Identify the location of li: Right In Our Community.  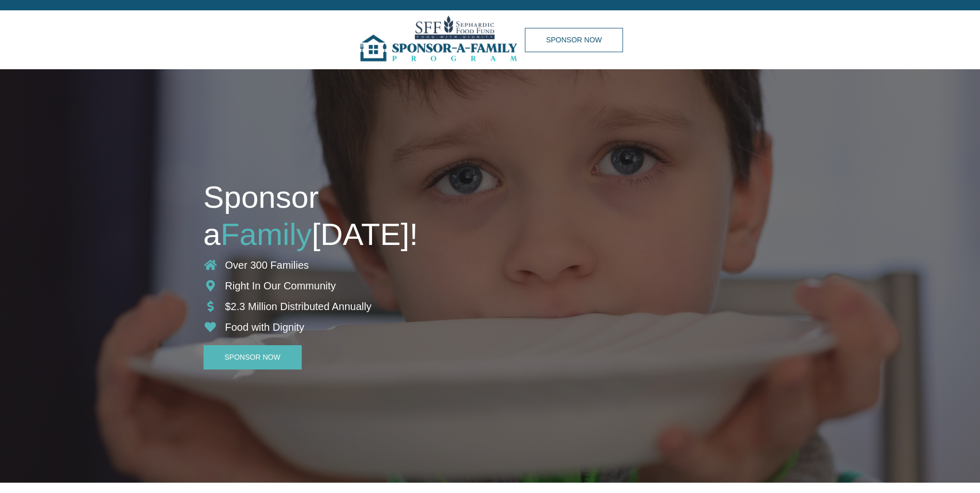
(367, 285).